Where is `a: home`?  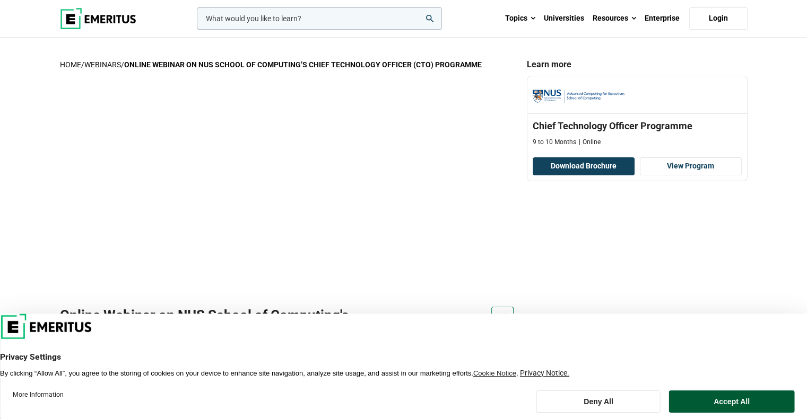 a: home is located at coordinates (71, 65).